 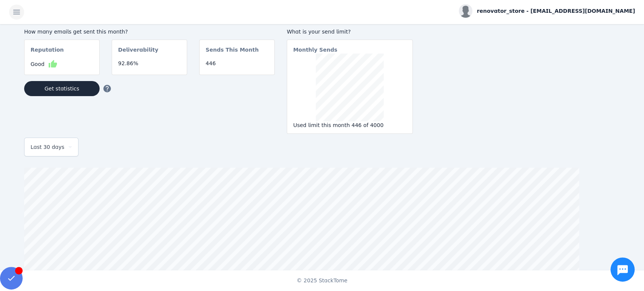 I want to click on mat-icon: thumb_up, so click(x=53, y=64).